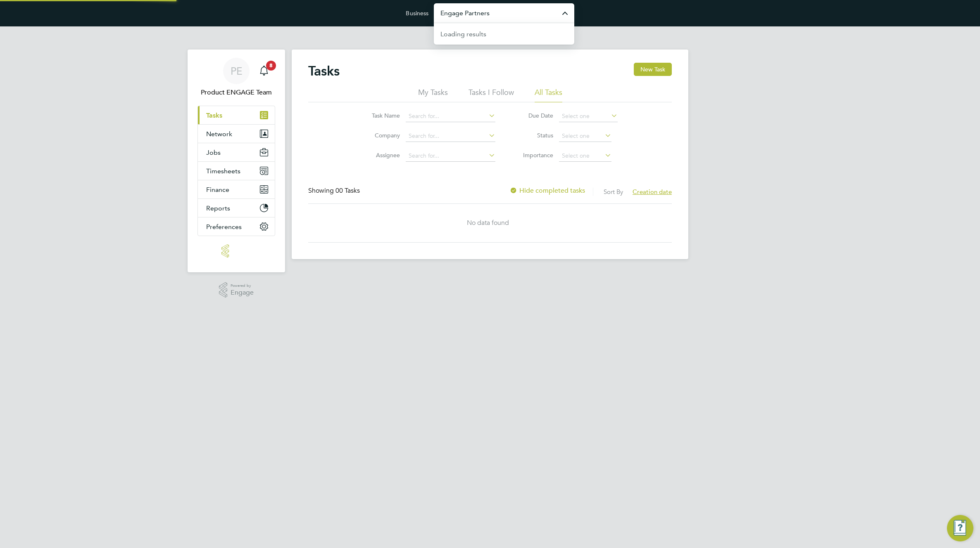  Describe the element at coordinates (381, 116) in the screenshot. I see `label: Task Name` at that location.